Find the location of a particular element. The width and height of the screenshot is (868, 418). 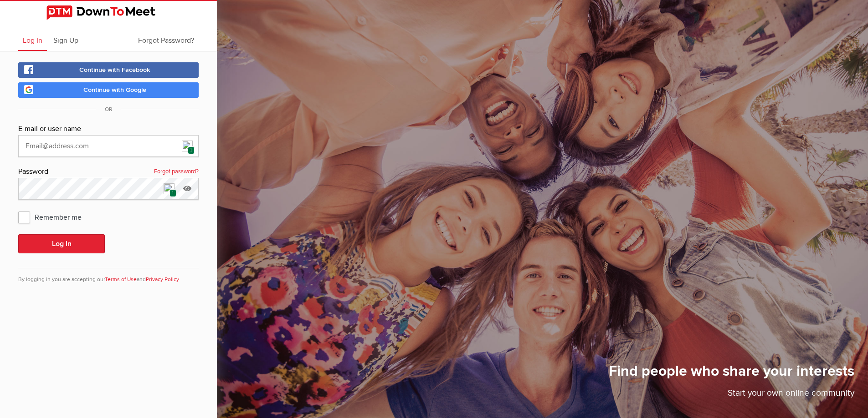

a: Forgot password? is located at coordinates (177, 172).